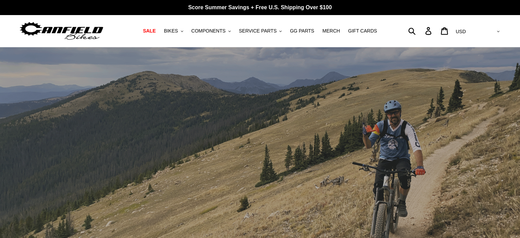  I want to click on span: SALE, so click(149, 31).